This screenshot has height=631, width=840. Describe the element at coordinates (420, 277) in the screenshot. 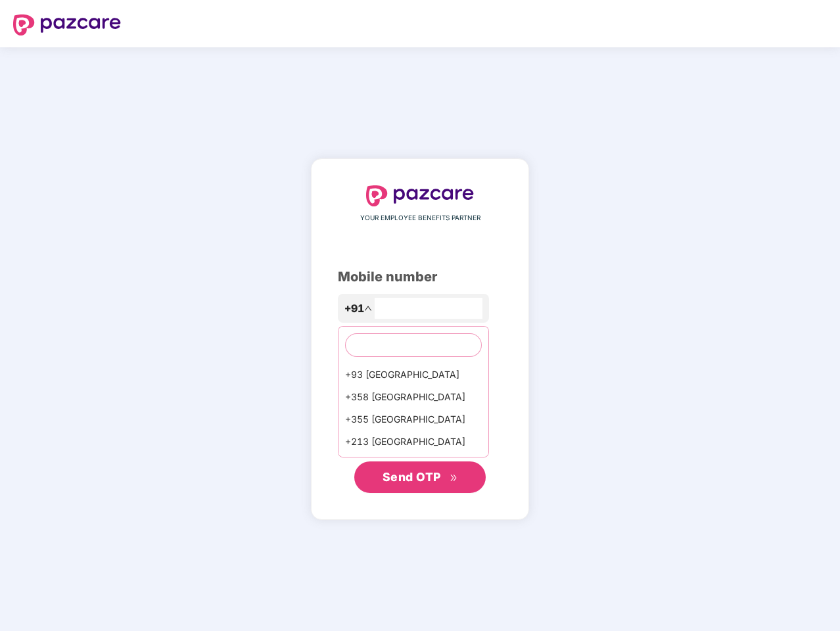

I see `div: Mobile number` at that location.